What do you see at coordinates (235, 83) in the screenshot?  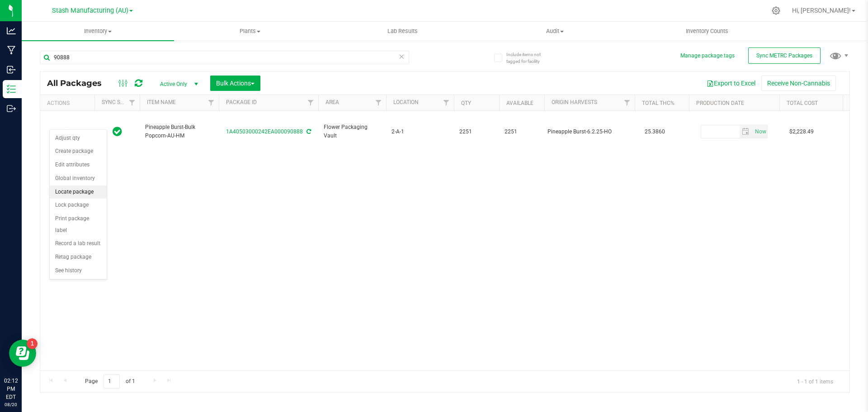 I see `button: Bulk Actions` at bounding box center [235, 83].